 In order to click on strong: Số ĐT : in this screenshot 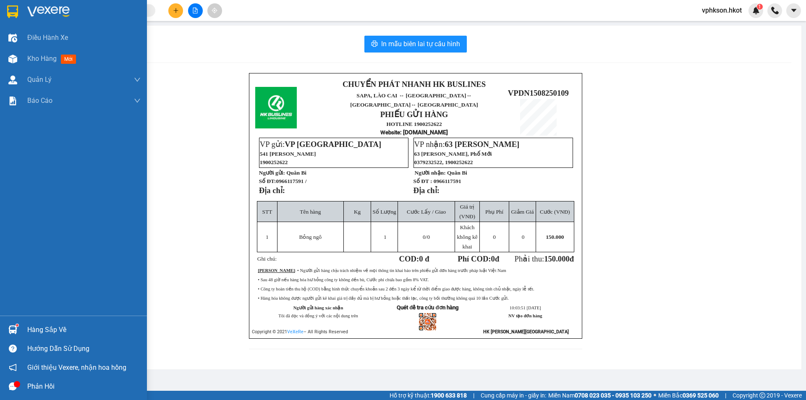, I will do `click(423, 181)`.